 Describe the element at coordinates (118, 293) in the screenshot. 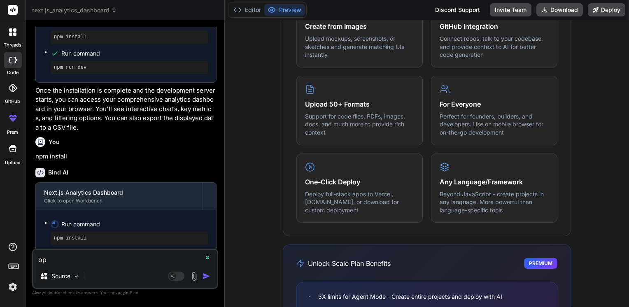

I see `span: privacy` at that location.